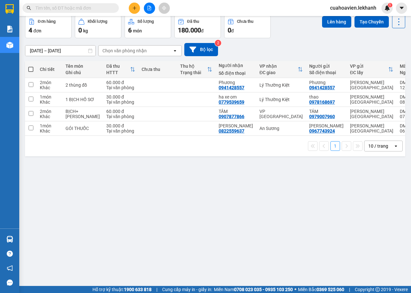 The height and width of the screenshot is (293, 411). What do you see at coordinates (389, 5) in the screenshot?
I see `span: 1` at bounding box center [389, 5].